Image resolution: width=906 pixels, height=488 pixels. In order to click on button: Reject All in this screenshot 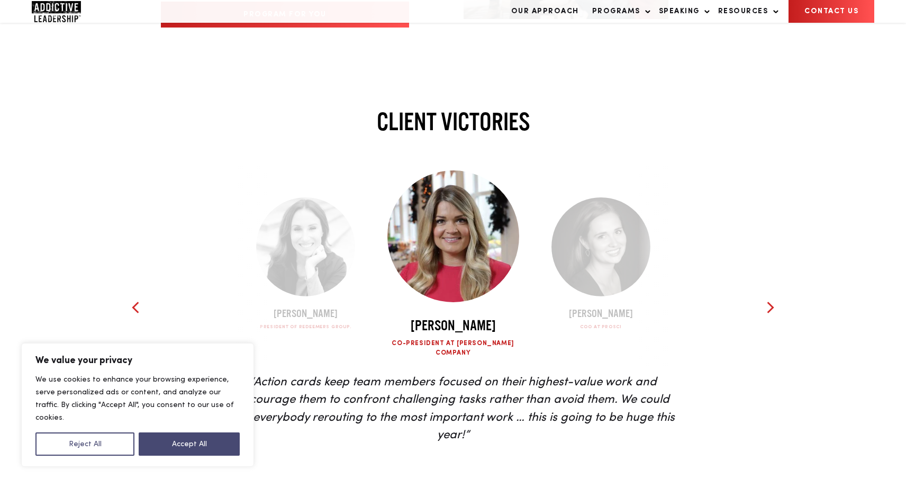, I will do `click(85, 444)`.